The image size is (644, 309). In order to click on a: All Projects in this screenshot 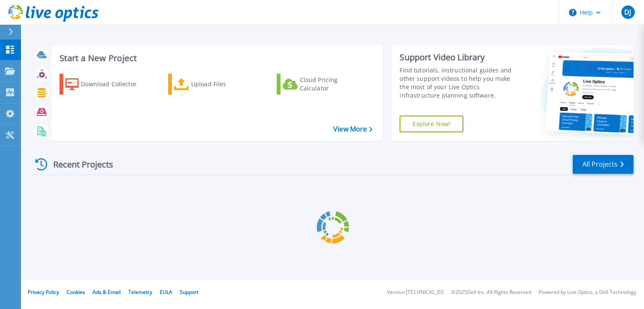, I will do `click(603, 164)`.